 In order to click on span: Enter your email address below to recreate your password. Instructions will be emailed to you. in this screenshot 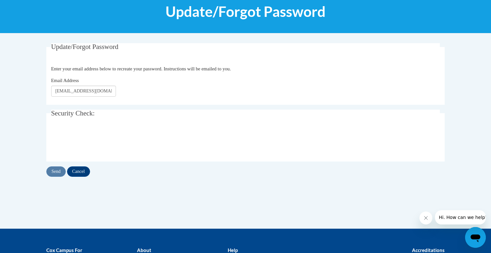, I will do `click(141, 69)`.